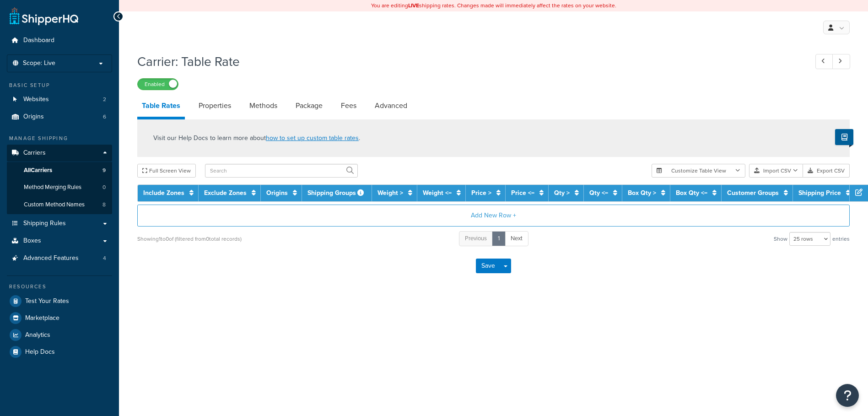 This screenshot has height=416, width=868. What do you see at coordinates (277, 193) in the screenshot?
I see `a: Origins` at bounding box center [277, 193].